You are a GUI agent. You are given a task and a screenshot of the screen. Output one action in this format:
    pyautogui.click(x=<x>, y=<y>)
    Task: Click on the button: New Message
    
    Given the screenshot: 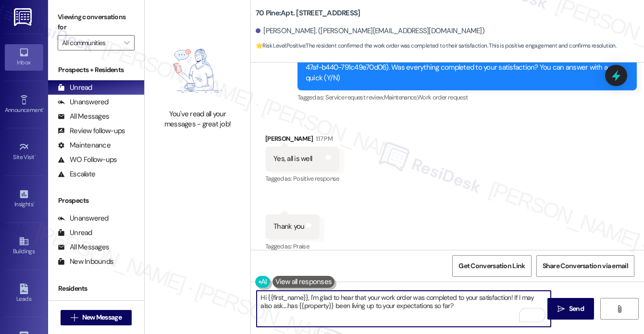 What is the action you would take?
    pyautogui.click(x=96, y=318)
    